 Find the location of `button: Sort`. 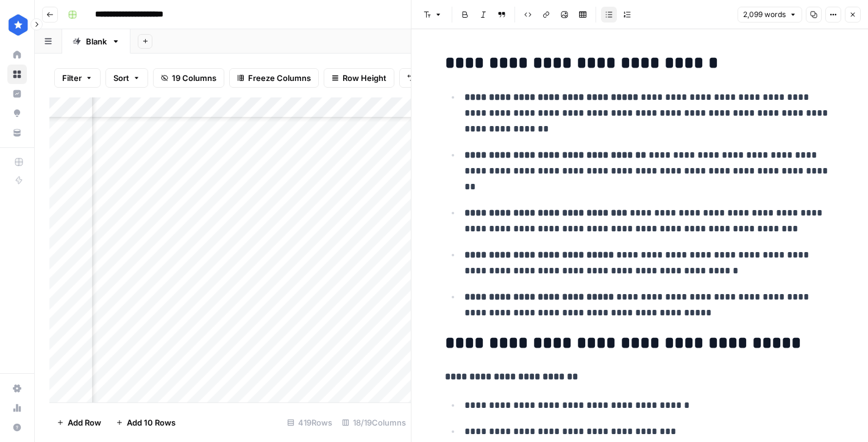

button: Sort is located at coordinates (127, 78).